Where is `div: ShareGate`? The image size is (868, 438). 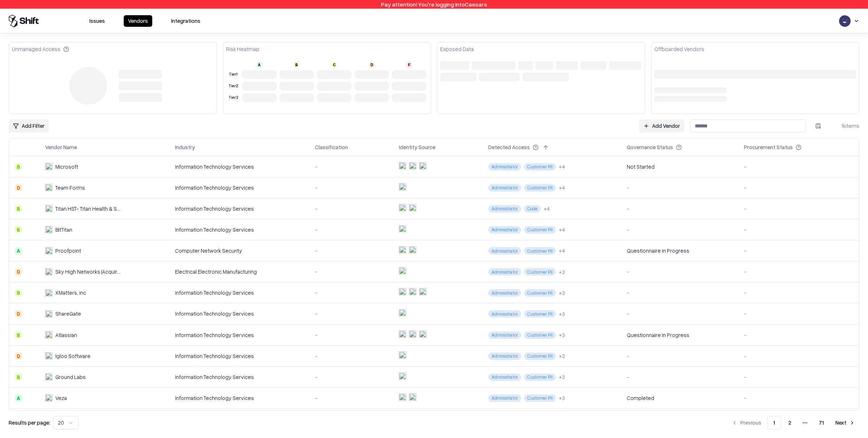 div: ShareGate is located at coordinates (68, 314).